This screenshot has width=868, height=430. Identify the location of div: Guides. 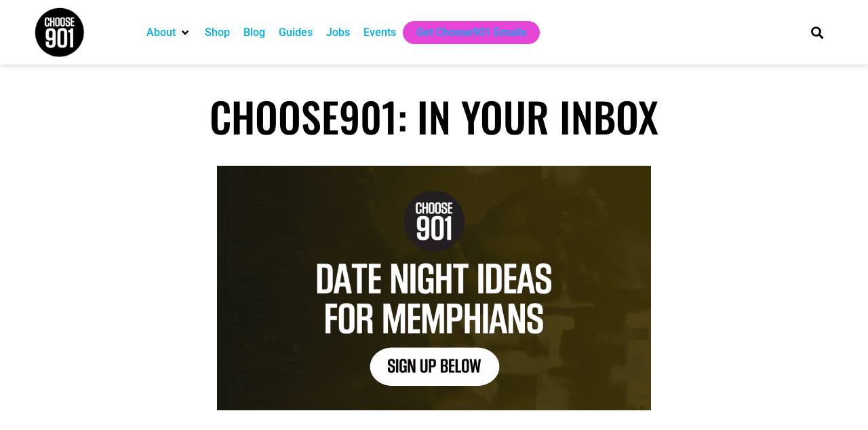
(295, 33).